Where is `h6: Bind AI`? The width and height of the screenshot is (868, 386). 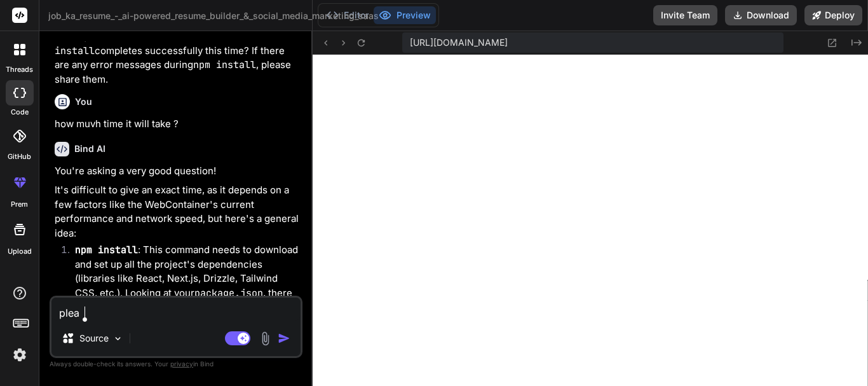
h6: Bind AI is located at coordinates (90, 149).